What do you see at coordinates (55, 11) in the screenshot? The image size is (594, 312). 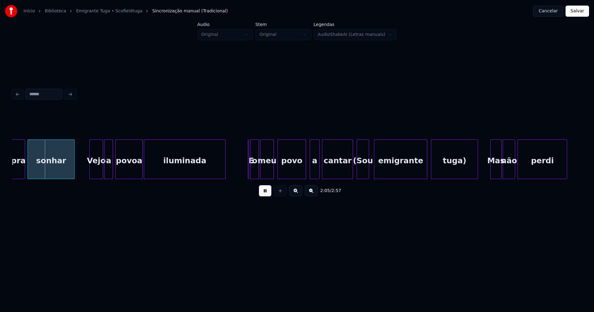 I see `a: Biblioteca` at bounding box center [55, 11].